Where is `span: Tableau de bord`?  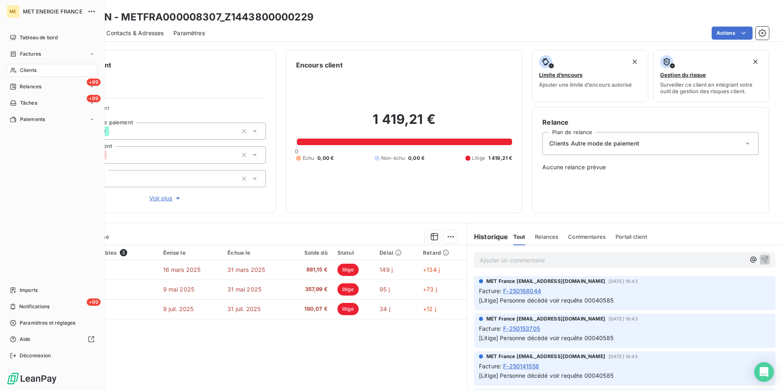
span: Tableau de bord is located at coordinates (38, 38).